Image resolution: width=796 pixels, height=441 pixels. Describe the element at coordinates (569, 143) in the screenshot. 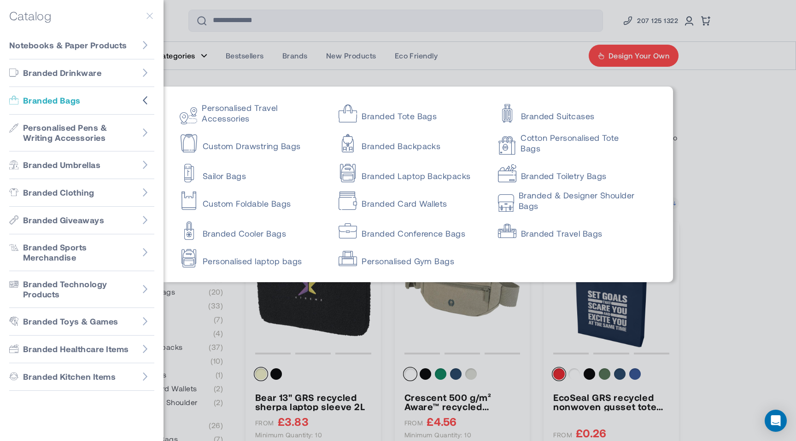

I see `a: Cotton Personalised Tote Bags` at that location.